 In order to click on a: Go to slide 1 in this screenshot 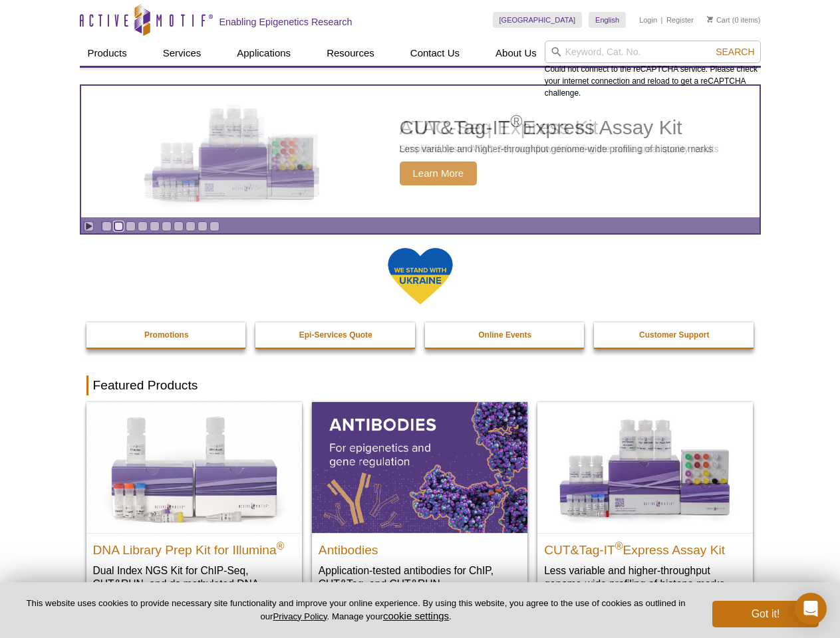, I will do `click(106, 226)`.